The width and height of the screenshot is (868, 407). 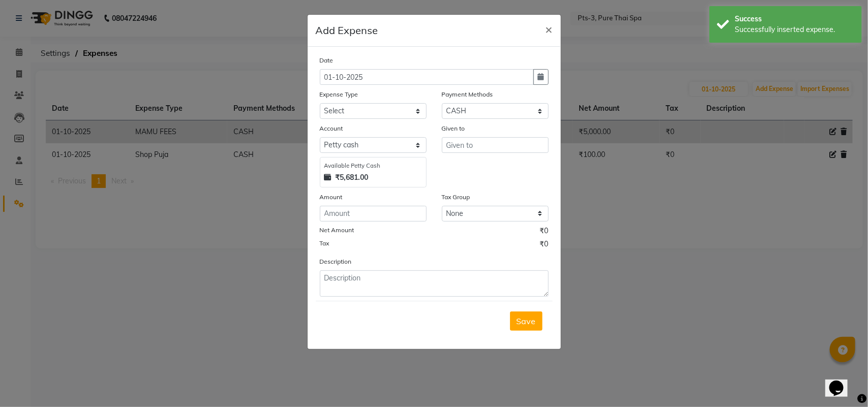 What do you see at coordinates (456, 197) in the screenshot?
I see `label: Tax Group` at bounding box center [456, 197].